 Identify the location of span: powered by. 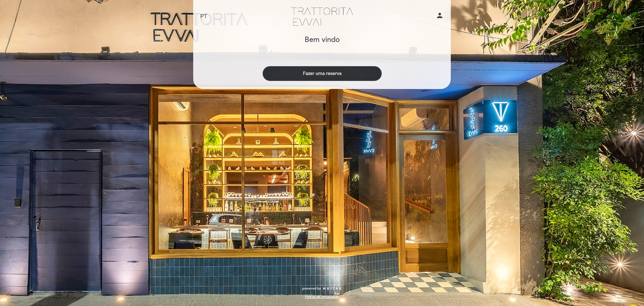
(312, 288).